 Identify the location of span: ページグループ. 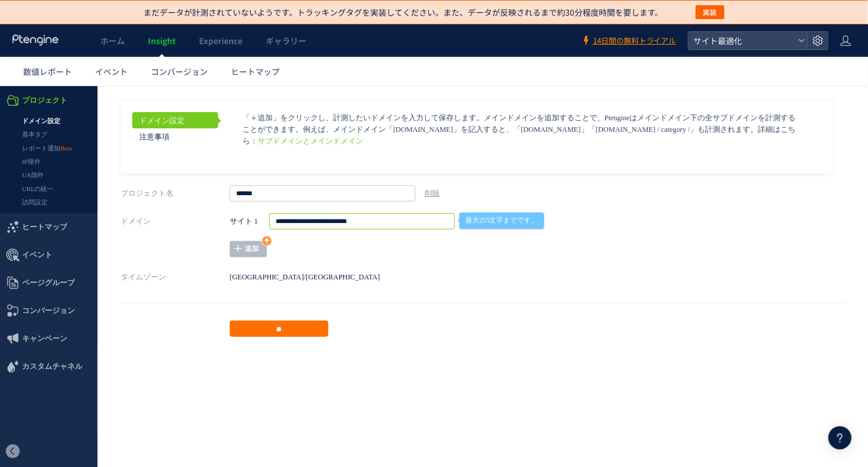
(48, 197).